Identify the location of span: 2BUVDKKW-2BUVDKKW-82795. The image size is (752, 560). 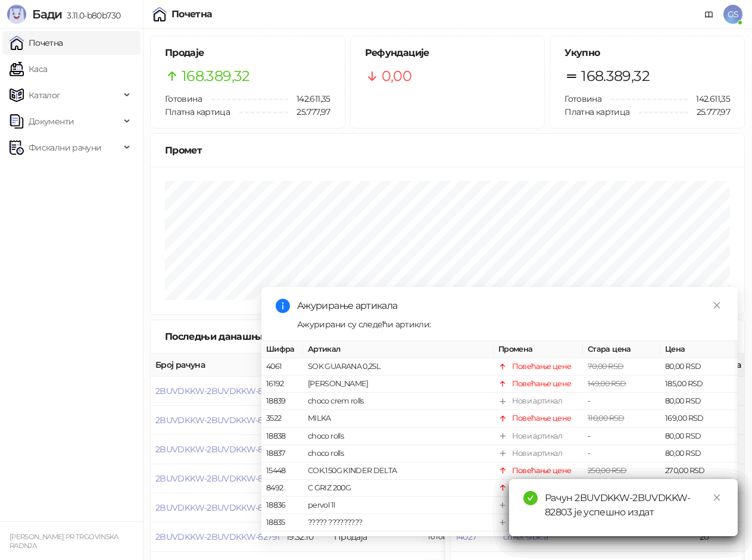
(218, 420).